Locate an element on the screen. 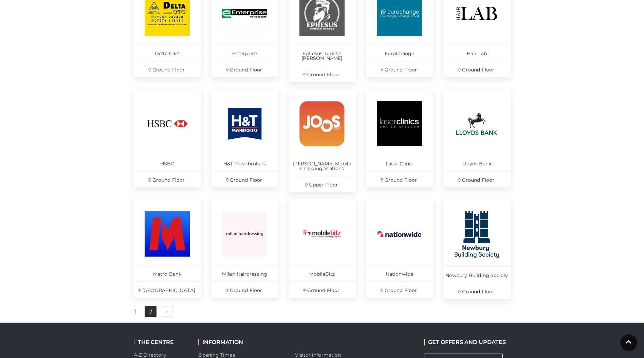  a: Lloyds Bank Ground Floor is located at coordinates (477, 138).